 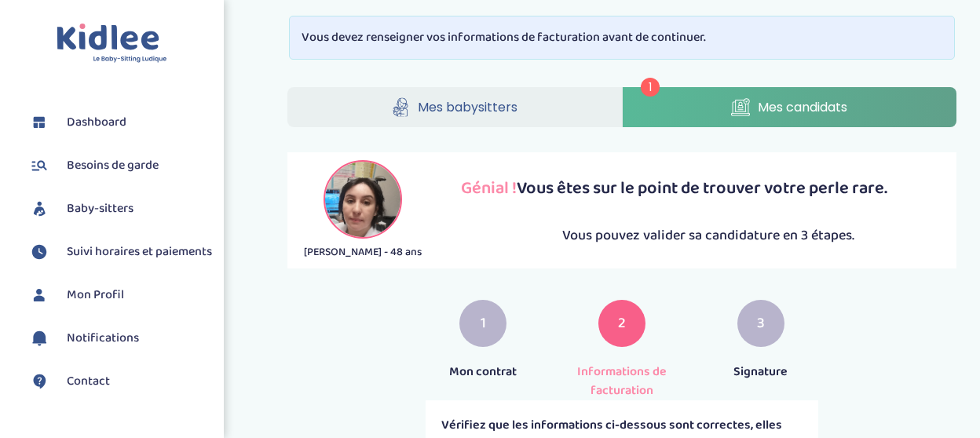 What do you see at coordinates (120, 338) in the screenshot?
I see `a: Notifications` at bounding box center [120, 338].